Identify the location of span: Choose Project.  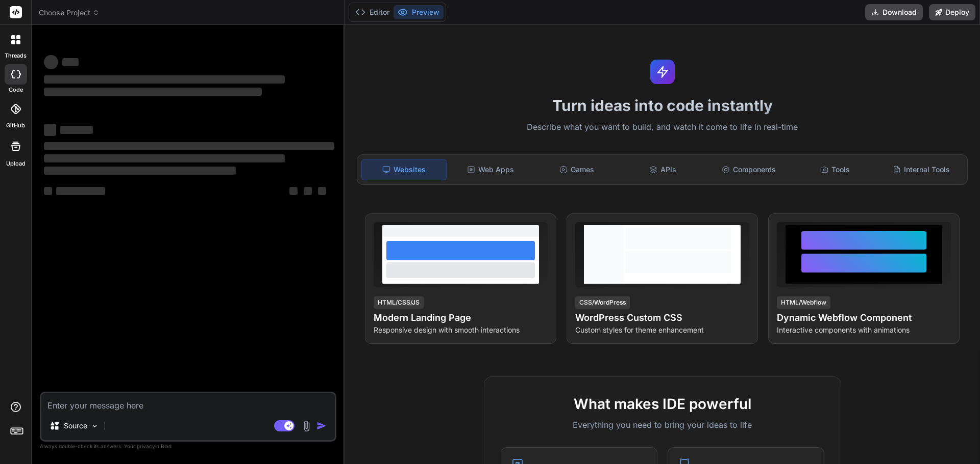
(69, 13).